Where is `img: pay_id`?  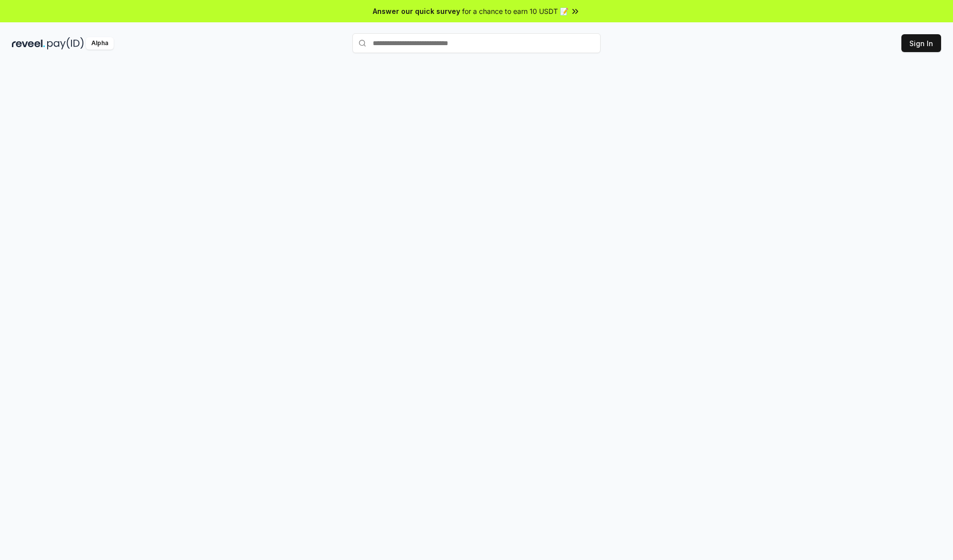 img: pay_id is located at coordinates (66, 43).